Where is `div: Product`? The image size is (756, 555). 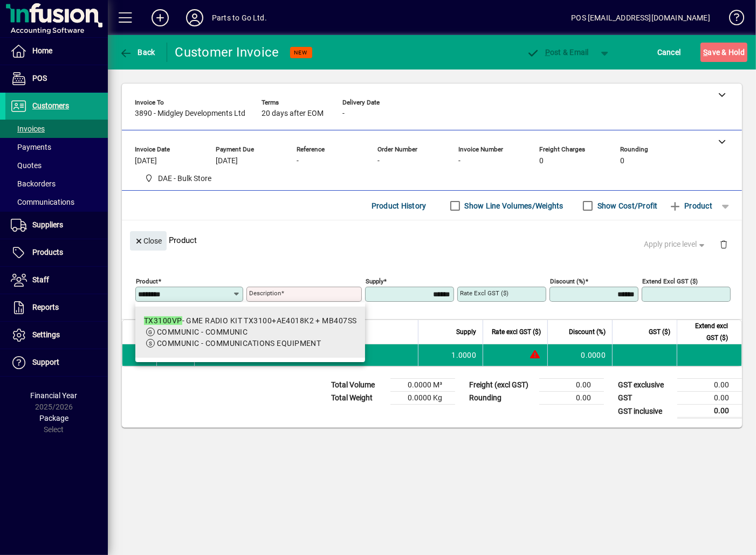 div: Product is located at coordinates (432, 240).